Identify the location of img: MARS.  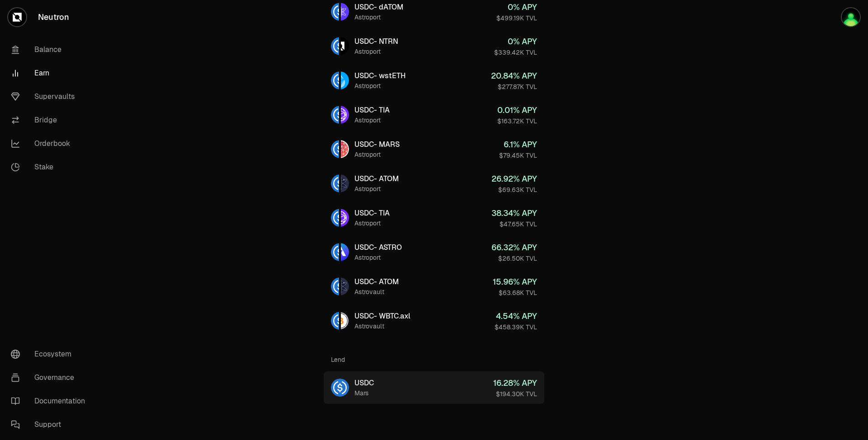
(345, 149).